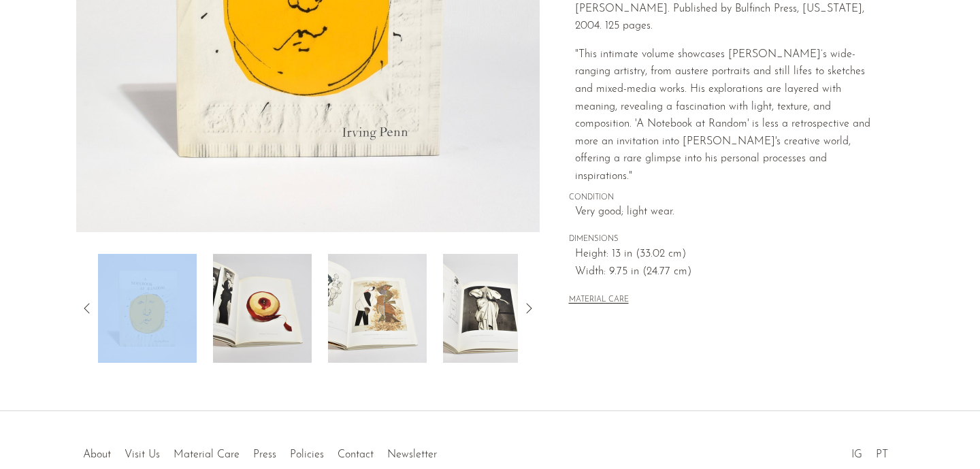 The image size is (980, 469). Describe the element at coordinates (307, 455) in the screenshot. I see `a: Policies` at that location.